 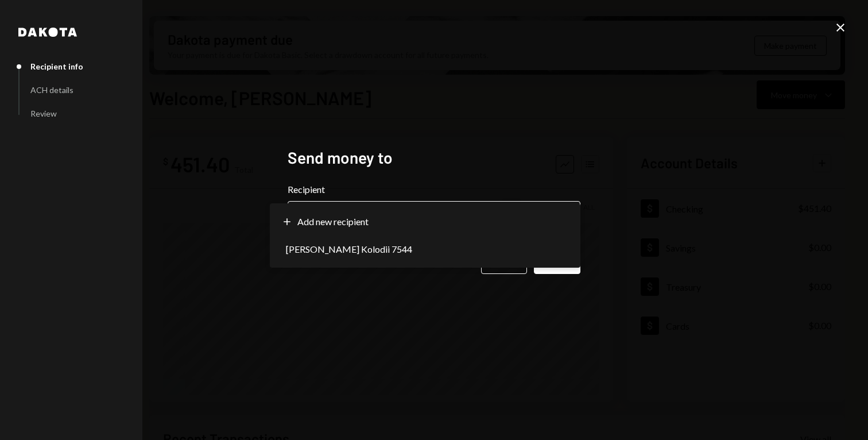 What do you see at coordinates (333, 222) in the screenshot?
I see `span: Add new recipient` at bounding box center [333, 222].